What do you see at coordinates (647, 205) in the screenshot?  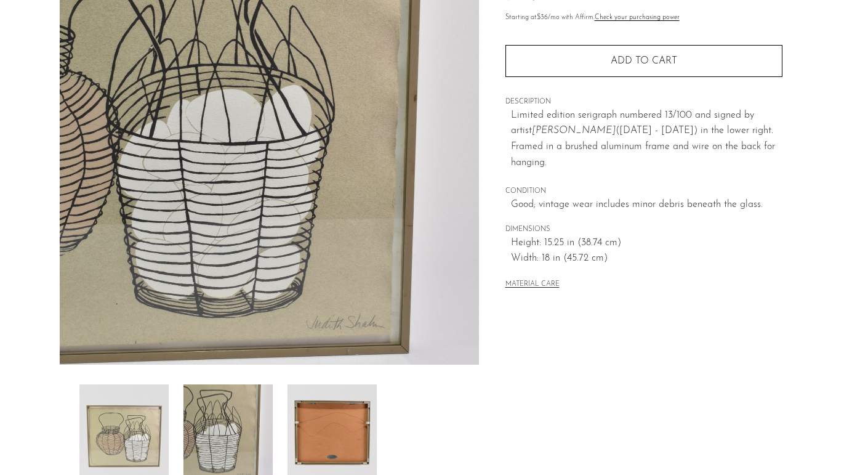 I see `span: Good; vintage wear includes minor debris beneath the glass.` at bounding box center [647, 205].